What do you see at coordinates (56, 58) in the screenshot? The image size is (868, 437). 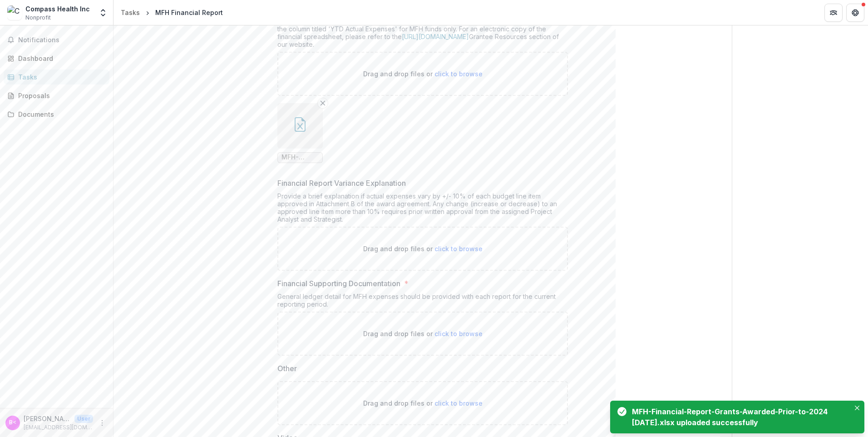 I see `a: Dashboard` at bounding box center [56, 58].